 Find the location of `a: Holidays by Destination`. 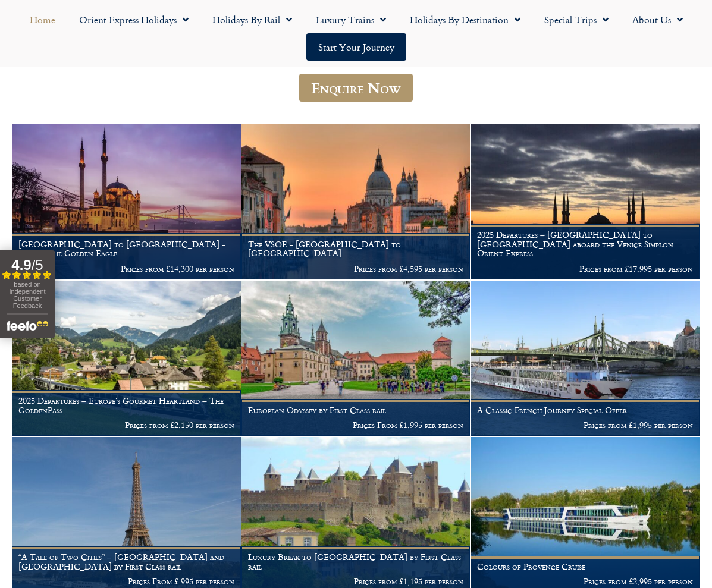

a: Holidays by Destination is located at coordinates (465, 20).